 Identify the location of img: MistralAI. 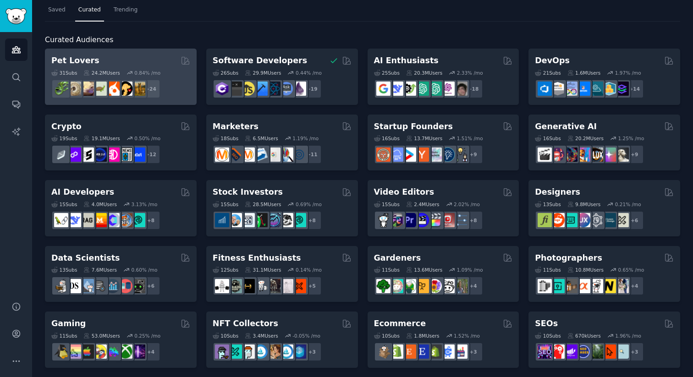
(99, 220).